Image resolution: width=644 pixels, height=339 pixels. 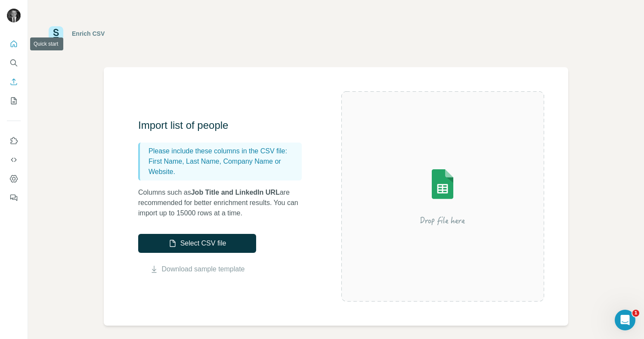 I want to click on button: Select CSV file, so click(x=198, y=243).